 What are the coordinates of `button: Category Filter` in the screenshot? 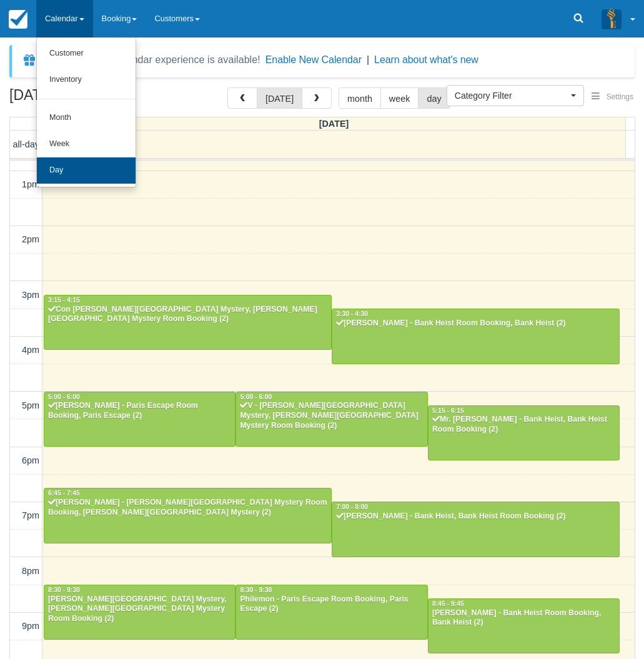 It's located at (515, 95).